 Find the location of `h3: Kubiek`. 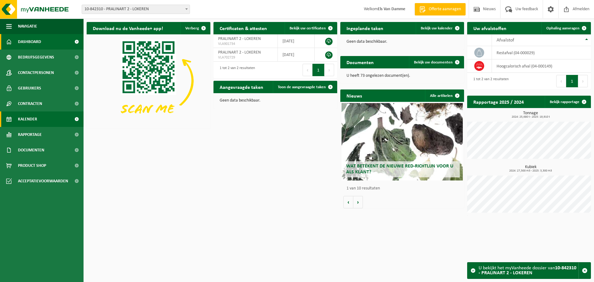

h3: Kubiek is located at coordinates (531, 169).